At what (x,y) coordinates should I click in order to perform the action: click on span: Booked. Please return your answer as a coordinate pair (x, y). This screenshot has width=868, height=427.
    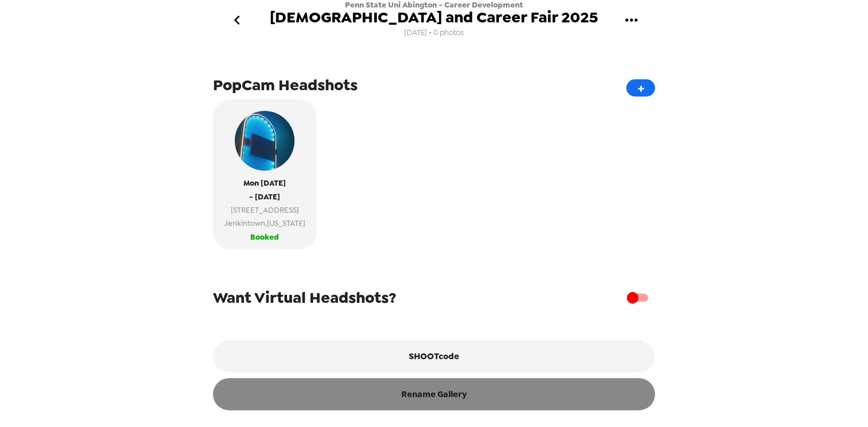
    Looking at the image, I should click on (265, 236).